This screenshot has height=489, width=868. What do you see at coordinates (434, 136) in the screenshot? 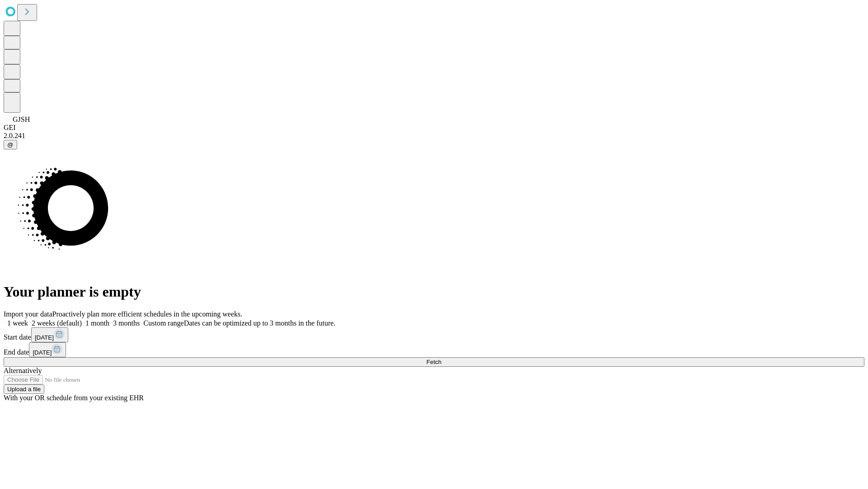
I see `div: 2.0.241` at bounding box center [434, 136].